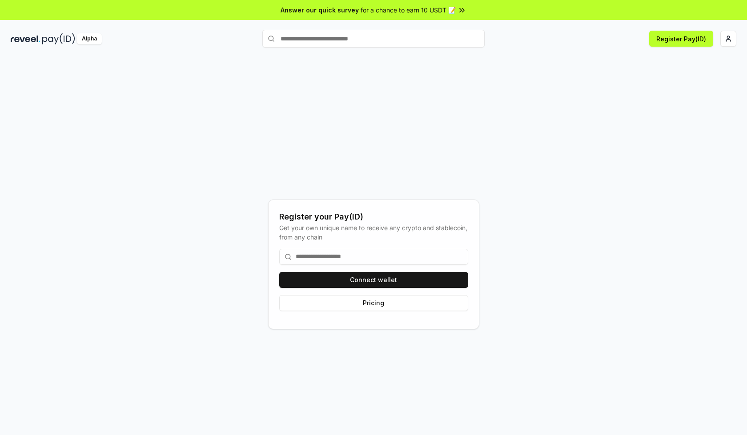 Image resolution: width=747 pixels, height=435 pixels. What do you see at coordinates (374, 303) in the screenshot?
I see `button: Pricing` at bounding box center [374, 303].